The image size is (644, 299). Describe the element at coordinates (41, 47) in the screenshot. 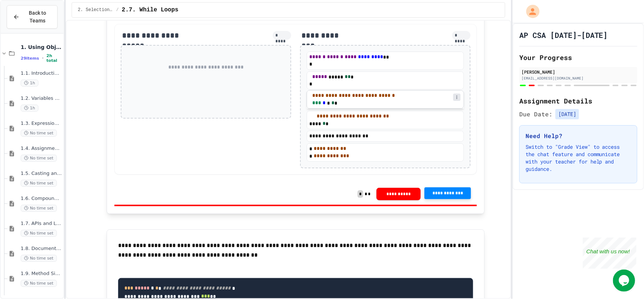

I see `span: 1. Using Objects and Methods` at that location.